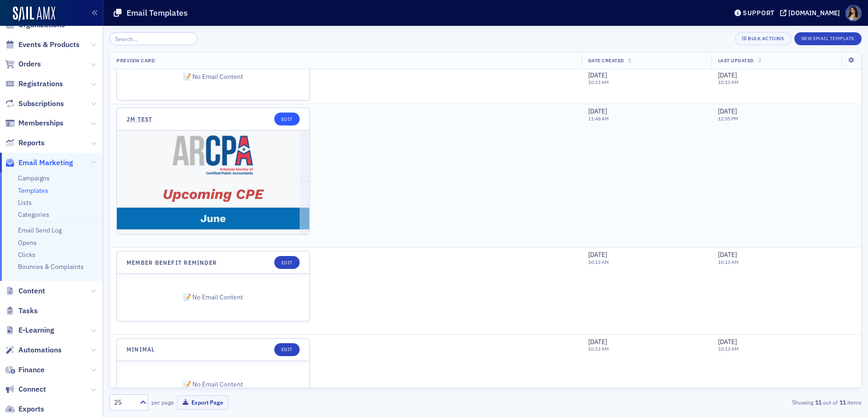 This screenshot has width=868, height=417. I want to click on a: Bounces & Complaints, so click(51, 267).